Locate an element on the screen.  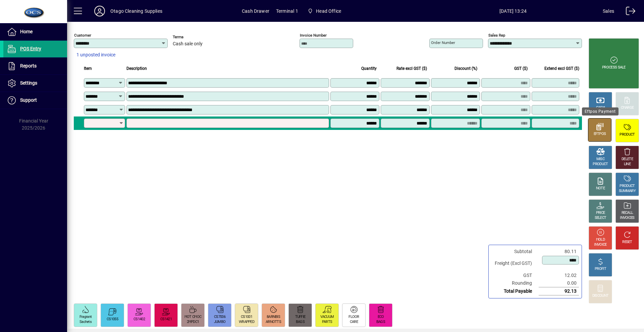
mat-label: Invoice number is located at coordinates (313, 35).